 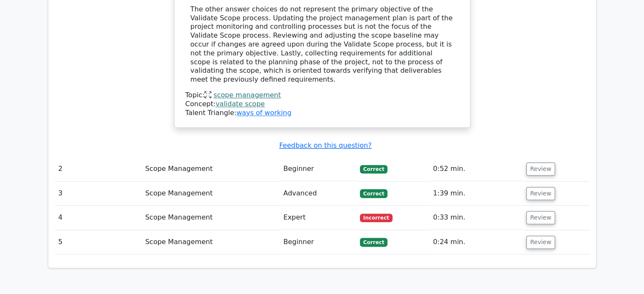 I want to click on div: Concept:, so click(x=323, y=104).